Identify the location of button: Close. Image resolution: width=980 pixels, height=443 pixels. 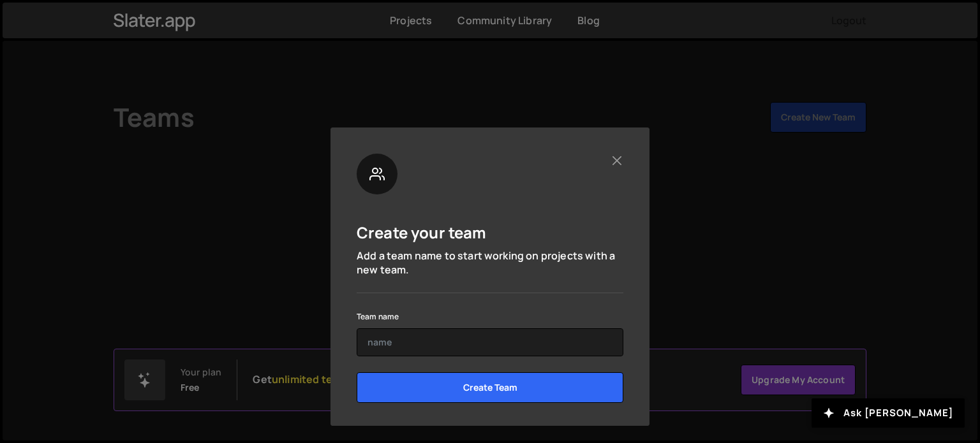
(616, 160).